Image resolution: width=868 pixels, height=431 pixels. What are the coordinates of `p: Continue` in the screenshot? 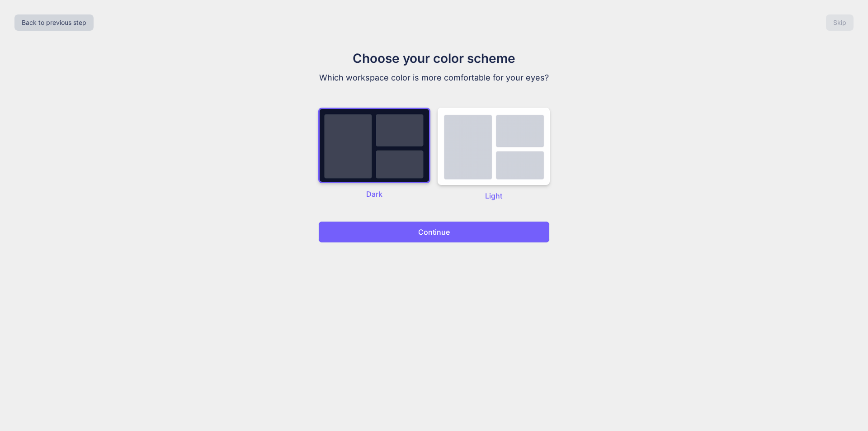 It's located at (434, 232).